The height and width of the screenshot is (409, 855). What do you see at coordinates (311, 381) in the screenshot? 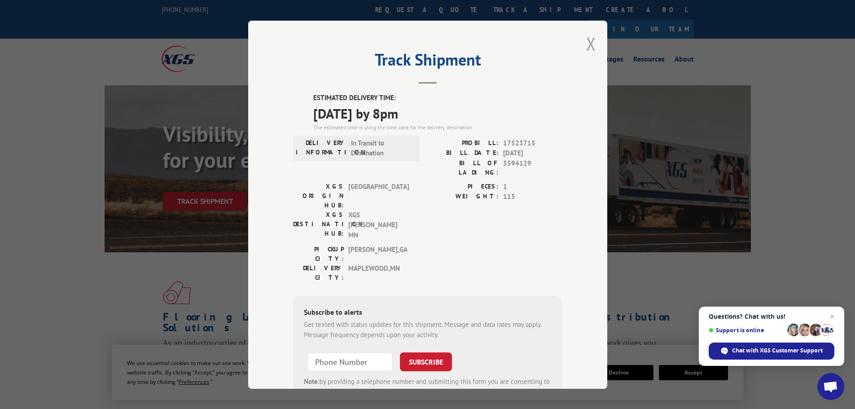
I see `strong: Note:` at bounding box center [311, 381].